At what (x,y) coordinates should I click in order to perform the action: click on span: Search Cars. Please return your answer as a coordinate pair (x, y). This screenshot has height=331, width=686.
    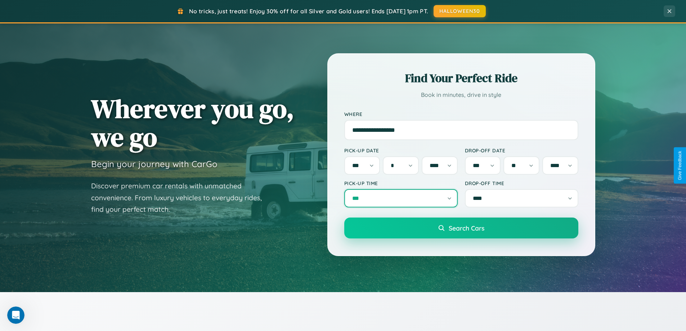
    Looking at the image, I should click on (466, 228).